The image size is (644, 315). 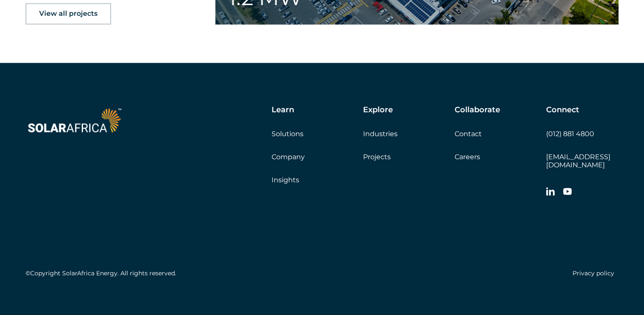 What do you see at coordinates (68, 13) in the screenshot?
I see `span: View all projects` at bounding box center [68, 13].